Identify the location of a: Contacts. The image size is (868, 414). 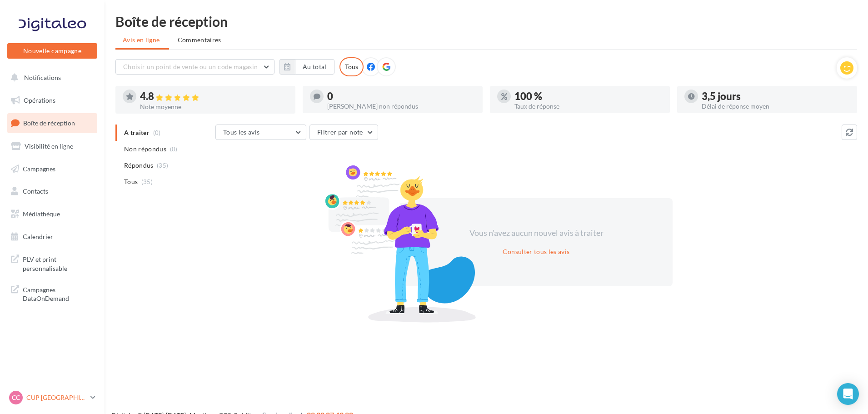
(52, 191).